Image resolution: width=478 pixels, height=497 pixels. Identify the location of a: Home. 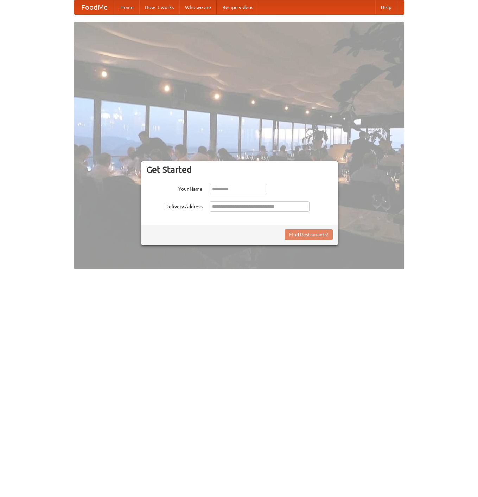
(127, 7).